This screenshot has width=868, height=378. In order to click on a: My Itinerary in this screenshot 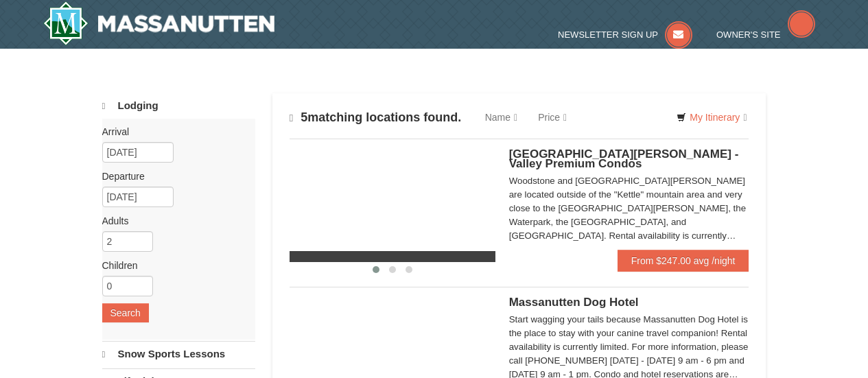, I will do `click(711, 117)`.